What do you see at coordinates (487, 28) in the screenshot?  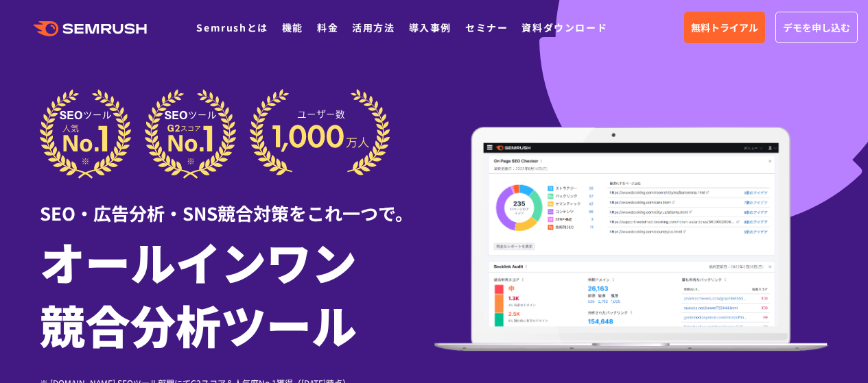 I see `a: セミナー` at bounding box center [487, 28].